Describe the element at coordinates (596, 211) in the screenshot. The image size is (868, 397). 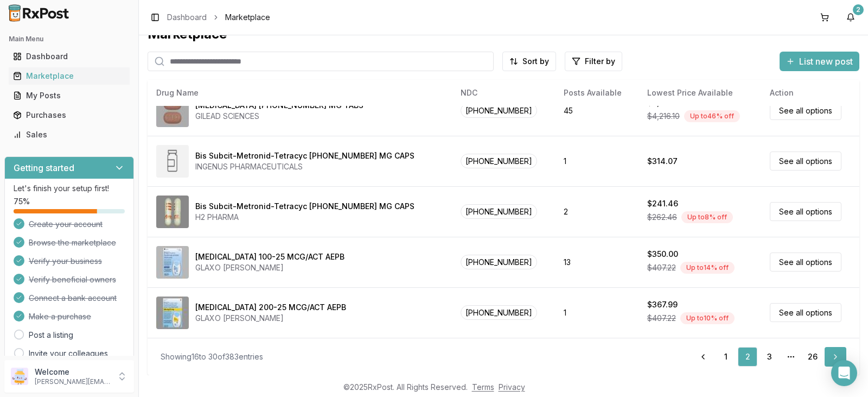
I see `td: 2` at that location.